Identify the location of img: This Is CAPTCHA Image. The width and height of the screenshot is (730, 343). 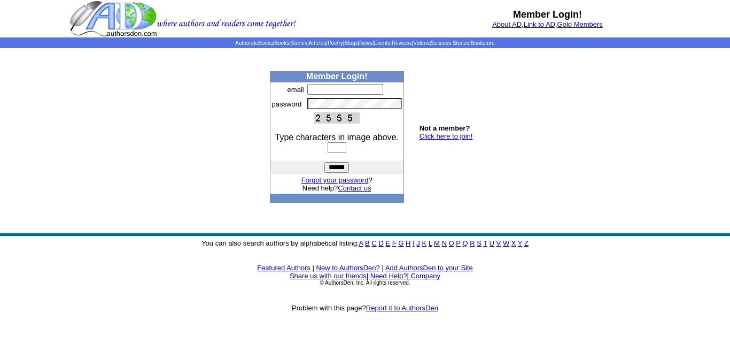
(337, 118).